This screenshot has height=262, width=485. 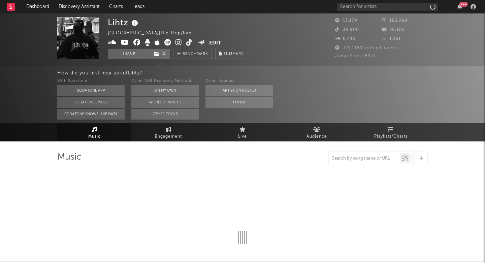 What do you see at coordinates (129, 54) in the screenshot?
I see `button: Track` at bounding box center [129, 54].